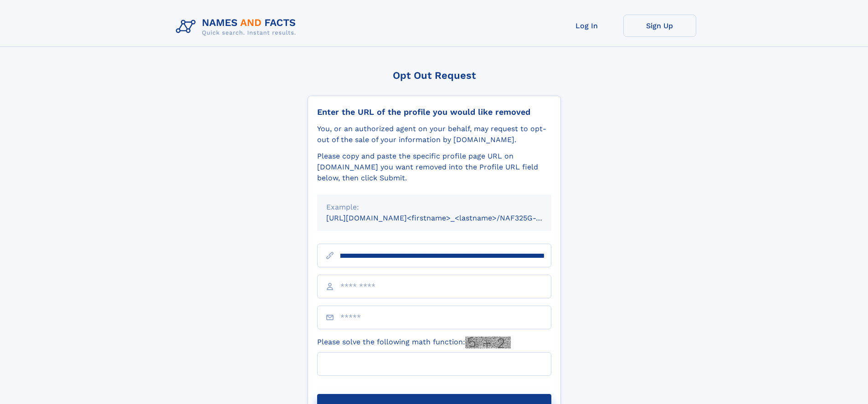  I want to click on div: Example:, so click(434, 207).